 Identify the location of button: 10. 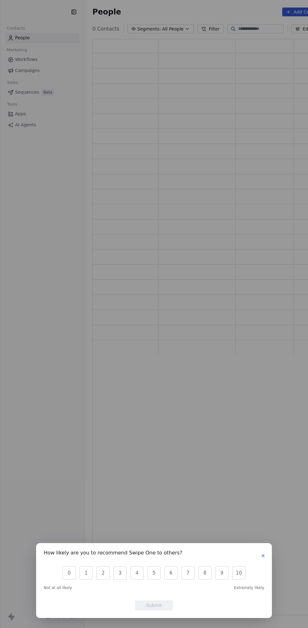
(239, 573).